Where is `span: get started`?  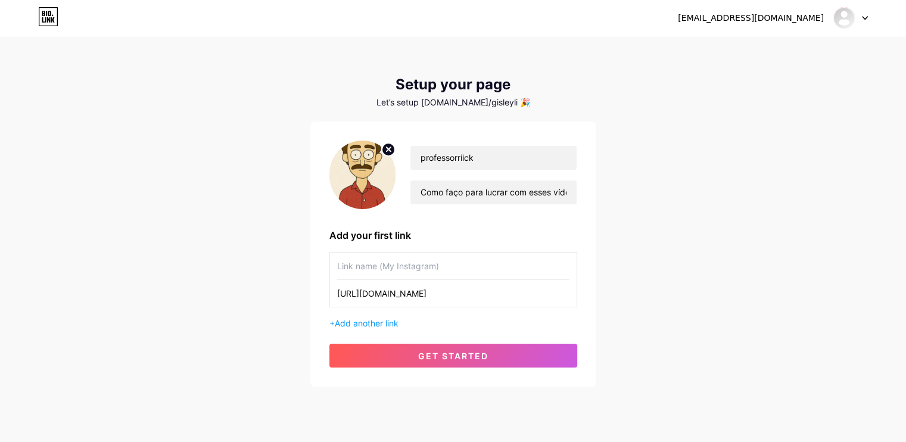
span: get started is located at coordinates (453, 356).